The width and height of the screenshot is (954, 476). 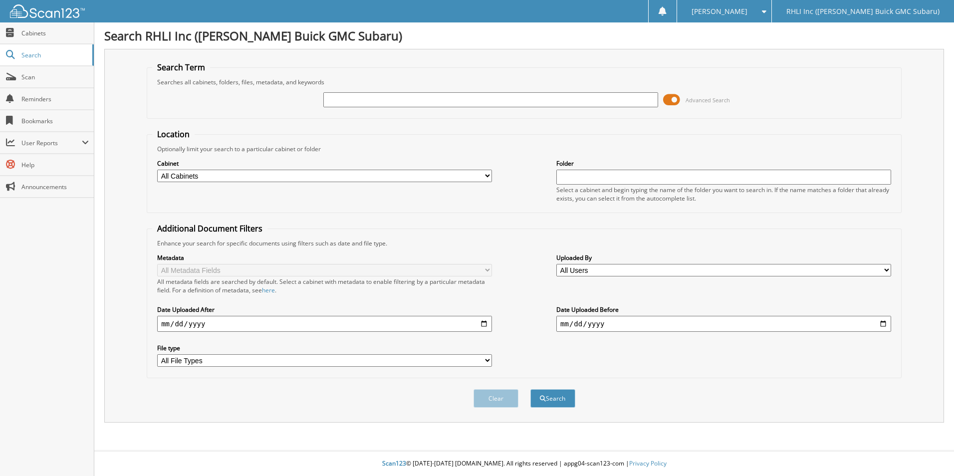 I want to click on label: Date Uploaded Before, so click(x=723, y=309).